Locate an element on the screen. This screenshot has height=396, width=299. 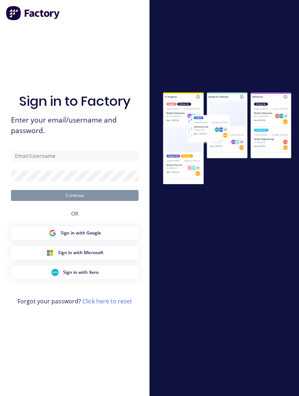
a: Click here to reset is located at coordinates (107, 301).